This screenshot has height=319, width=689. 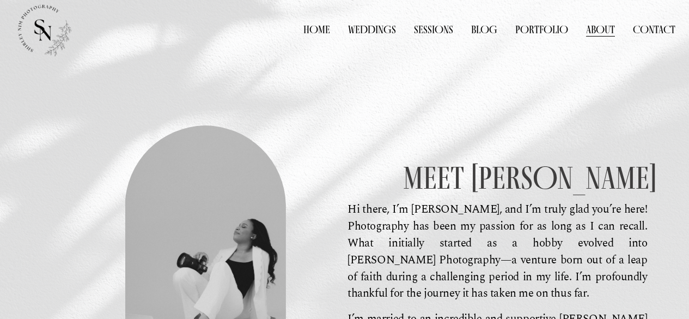 What do you see at coordinates (600, 29) in the screenshot?
I see `a: About` at bounding box center [600, 29].